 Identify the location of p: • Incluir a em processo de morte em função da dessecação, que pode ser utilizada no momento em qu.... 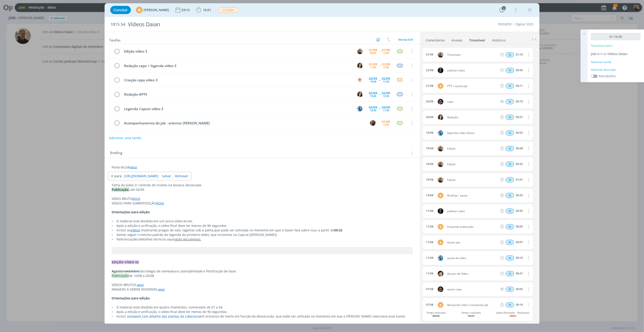
(262, 316).